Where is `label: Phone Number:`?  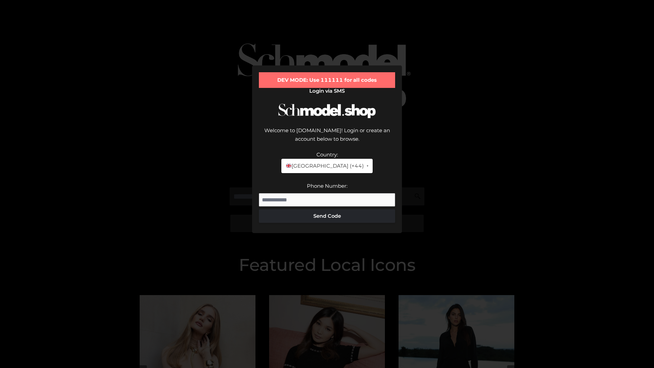 label: Phone Number: is located at coordinates (327, 186).